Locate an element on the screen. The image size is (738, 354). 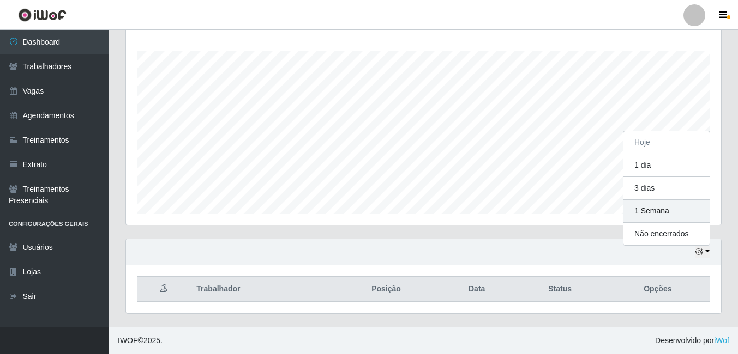
th: Data is located at coordinates (477, 290).